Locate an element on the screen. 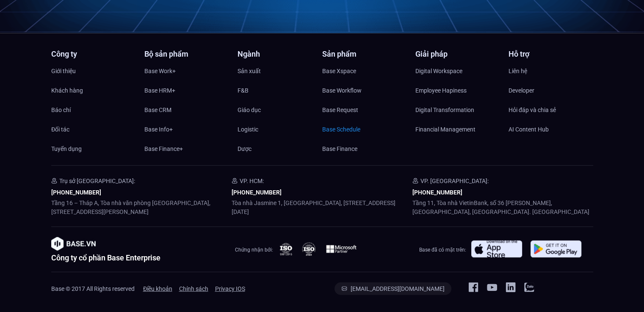 This screenshot has width=644, height=312. h4: Bộ sản phẩm is located at coordinates (186, 54).